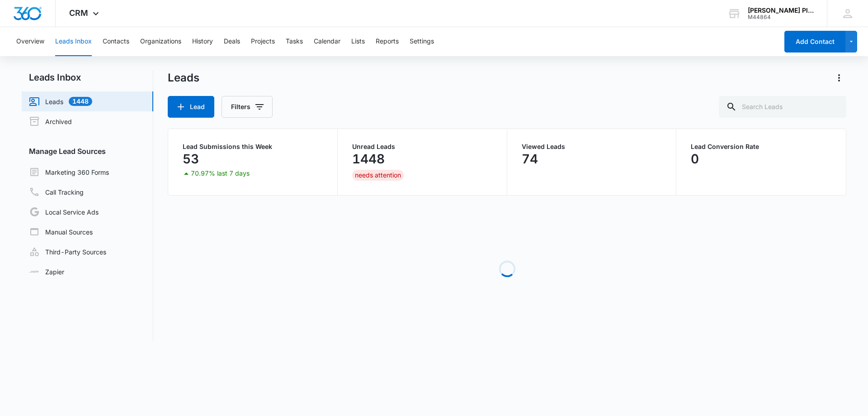 The height and width of the screenshot is (416, 868). What do you see at coordinates (327, 42) in the screenshot?
I see `button: Calendar` at bounding box center [327, 42].